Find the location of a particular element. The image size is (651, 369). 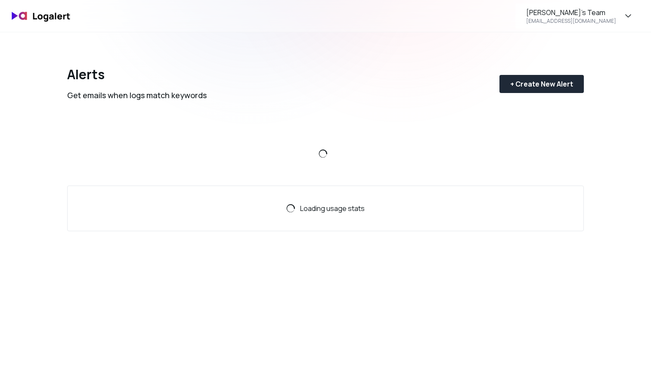

button: + Create New Alert is located at coordinates (541, 84).